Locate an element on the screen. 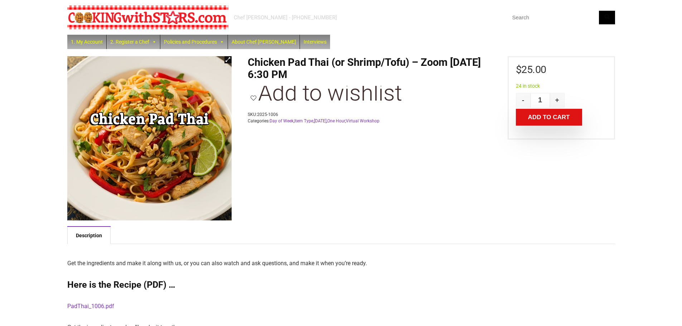 Image resolution: width=682 pixels, height=326 pixels. span: 2025-1006 is located at coordinates (268, 115).